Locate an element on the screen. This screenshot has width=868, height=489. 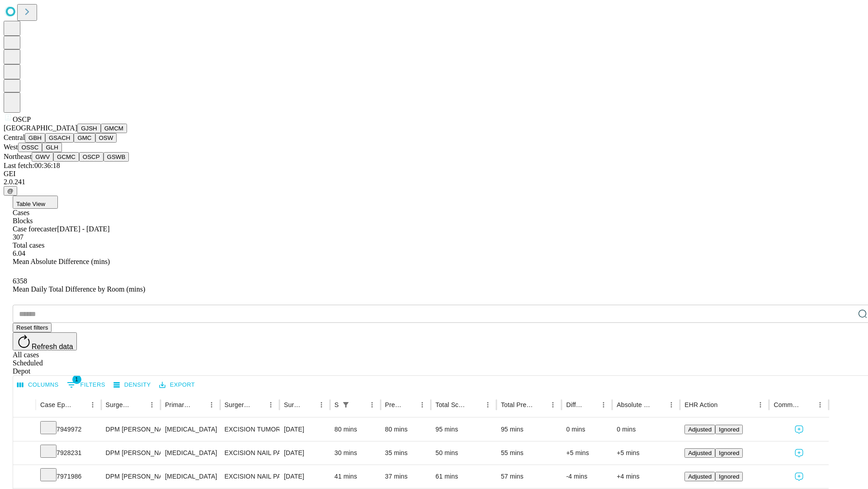
span: West is located at coordinates (11, 146).